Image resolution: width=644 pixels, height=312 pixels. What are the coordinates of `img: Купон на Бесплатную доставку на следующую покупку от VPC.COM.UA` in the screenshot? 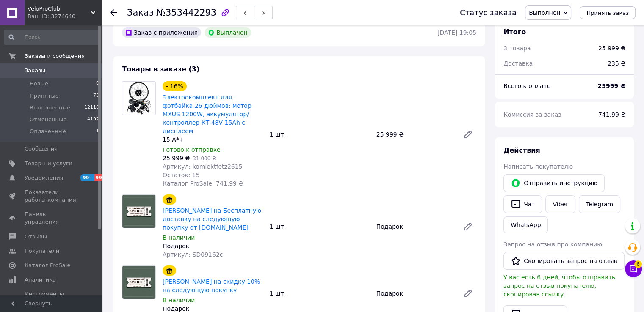 It's located at (139, 211).